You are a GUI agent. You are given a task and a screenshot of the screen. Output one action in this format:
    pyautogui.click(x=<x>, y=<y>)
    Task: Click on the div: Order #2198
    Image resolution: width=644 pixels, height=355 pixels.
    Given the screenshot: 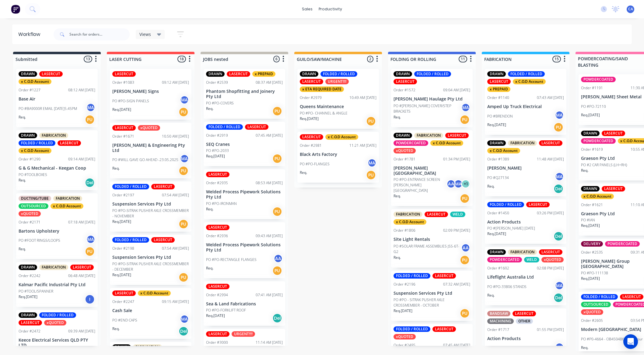 What is the action you would take?
    pyautogui.click(x=123, y=248)
    